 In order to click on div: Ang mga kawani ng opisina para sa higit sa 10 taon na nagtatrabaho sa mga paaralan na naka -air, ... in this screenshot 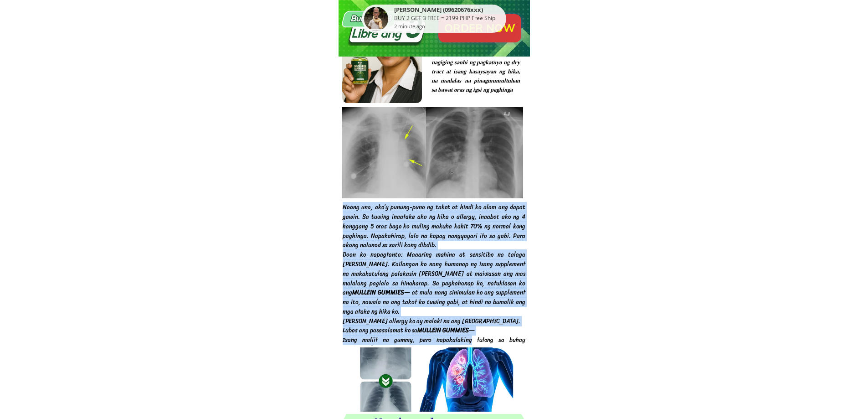, I will do `click(476, 62)`.